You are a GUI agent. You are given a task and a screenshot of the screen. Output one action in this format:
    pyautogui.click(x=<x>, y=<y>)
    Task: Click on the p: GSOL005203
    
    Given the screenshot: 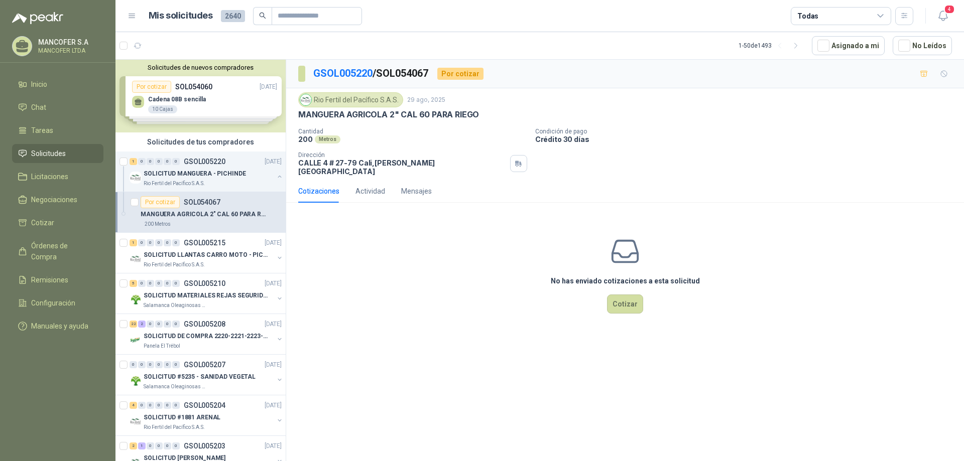 What is the action you would take?
    pyautogui.click(x=204, y=446)
    